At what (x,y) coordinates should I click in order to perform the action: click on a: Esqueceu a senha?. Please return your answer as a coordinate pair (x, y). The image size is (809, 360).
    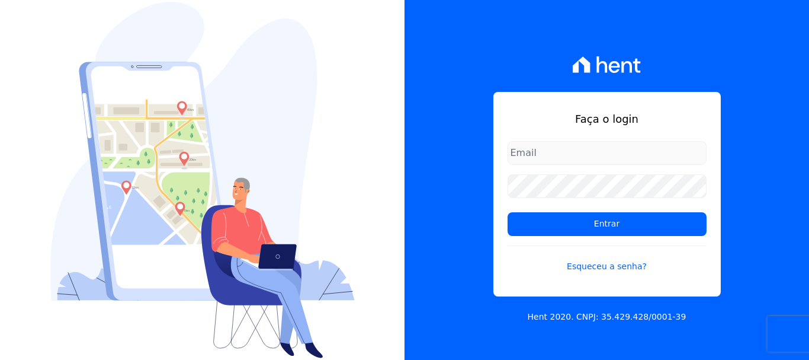
    Looking at the image, I should click on (607, 259).